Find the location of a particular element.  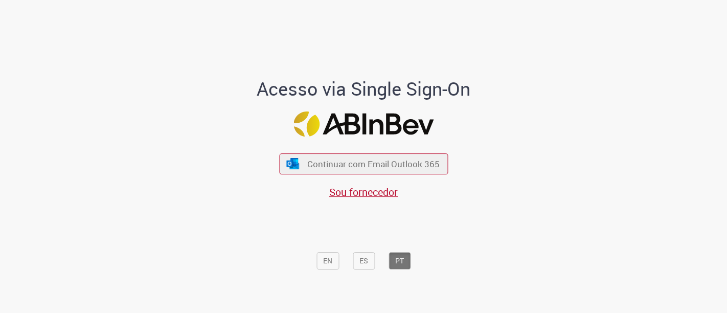

button: ícone Azure/Microsoft 360 Continuar com Email Outlook 365 is located at coordinates (363, 164).